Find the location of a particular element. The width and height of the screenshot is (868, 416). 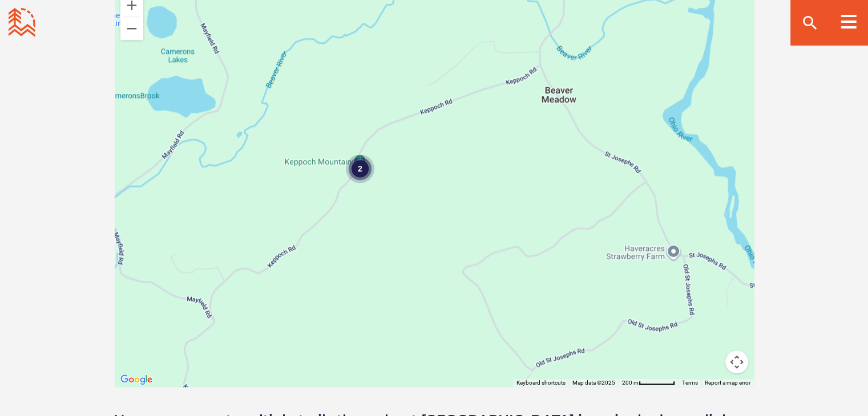

button: Keyboard shortcuts is located at coordinates (541, 383).